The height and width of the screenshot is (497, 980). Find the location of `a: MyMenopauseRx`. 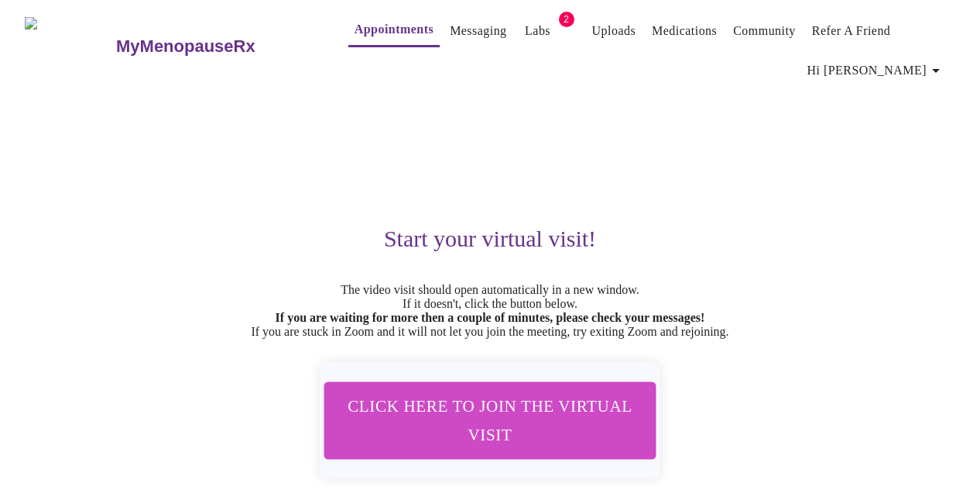

a: MyMenopauseRx is located at coordinates (216, 47).